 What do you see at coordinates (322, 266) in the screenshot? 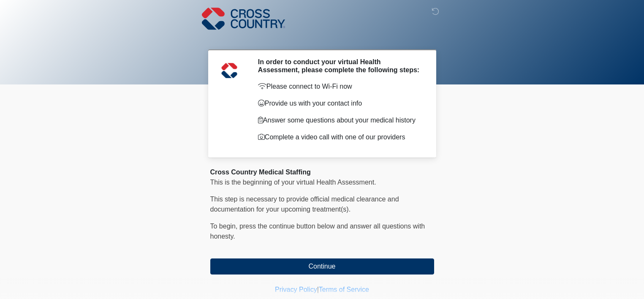
I see `button: Continue` at bounding box center [322, 266].